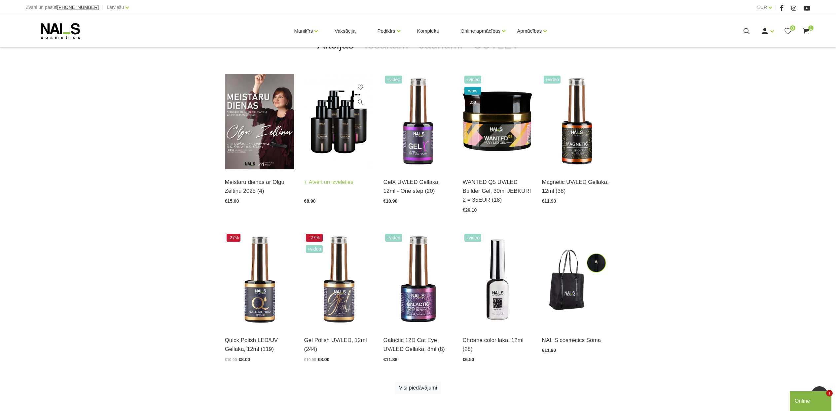  Describe the element at coordinates (418, 122) in the screenshot. I see `a: Trīs vienā - bāze, tonis, tops (trausliem nagiem vēlams papildus lietot bāzi). Ilgnoturīga un int...` at that location.